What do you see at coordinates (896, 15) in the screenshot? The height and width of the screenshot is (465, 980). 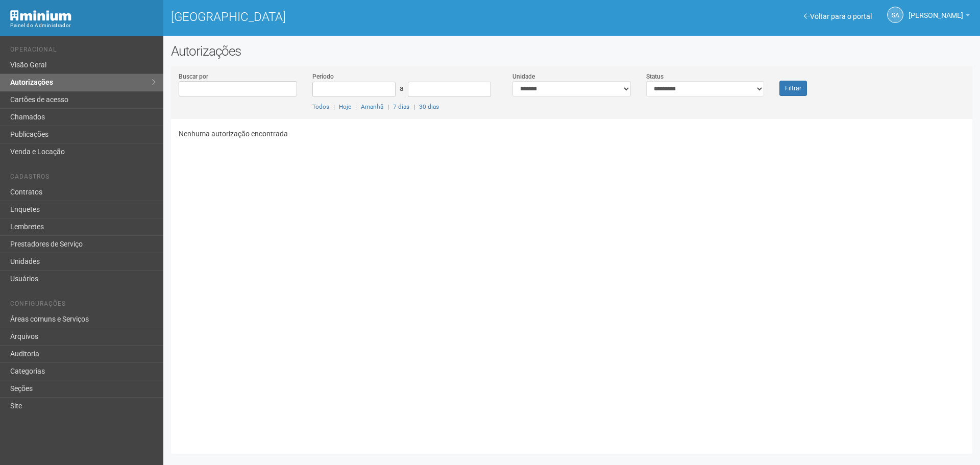 I see `a: SA` at bounding box center [896, 15].